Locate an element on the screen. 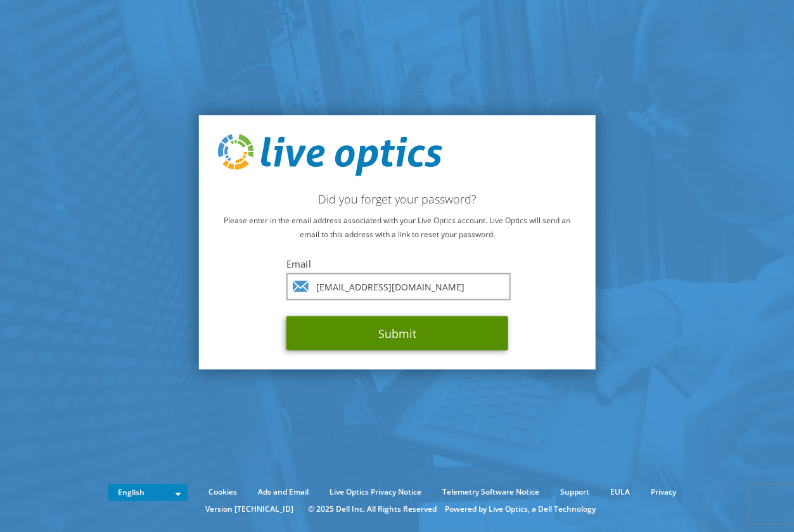 The width and height of the screenshot is (794, 532). label: Email is located at coordinates (397, 263).